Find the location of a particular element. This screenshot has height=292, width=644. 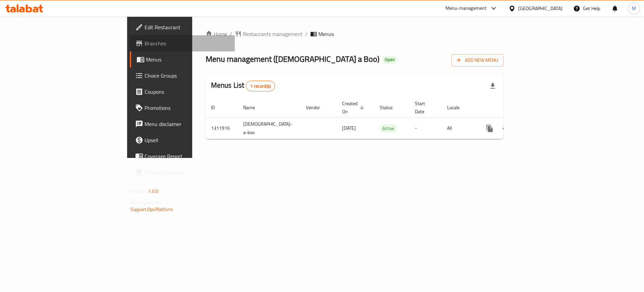

span: Menu disclaimer is located at coordinates (187, 124).